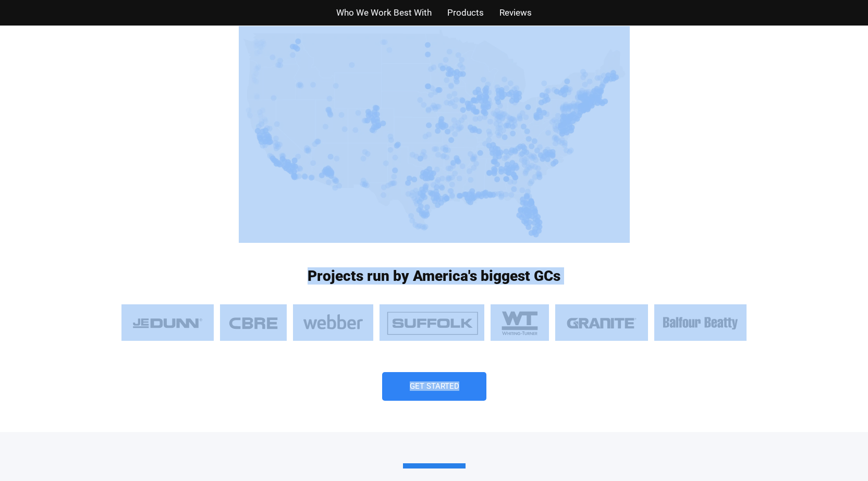 This screenshot has height=481, width=868. I want to click on span: Products, so click(465, 13).